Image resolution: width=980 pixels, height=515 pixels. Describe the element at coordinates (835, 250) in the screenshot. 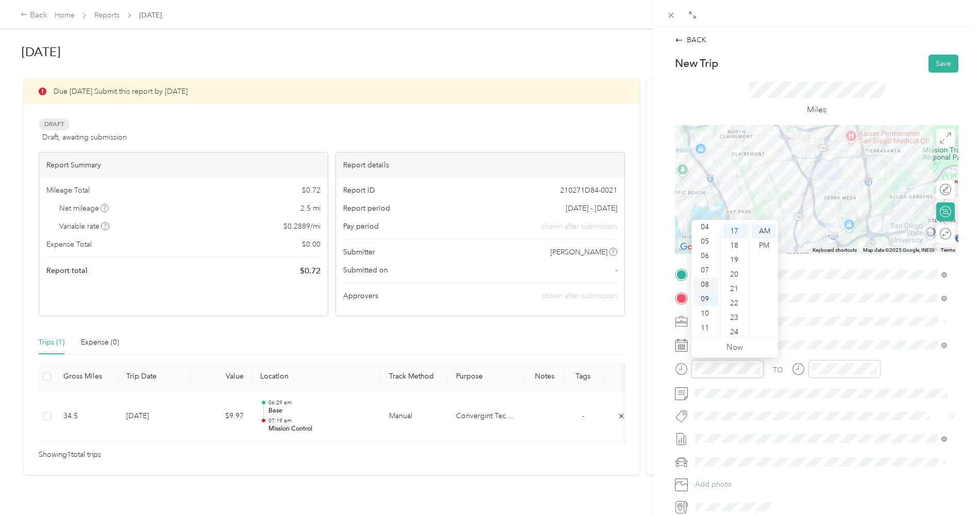

I see `button: Keyboard shortcuts` at that location.